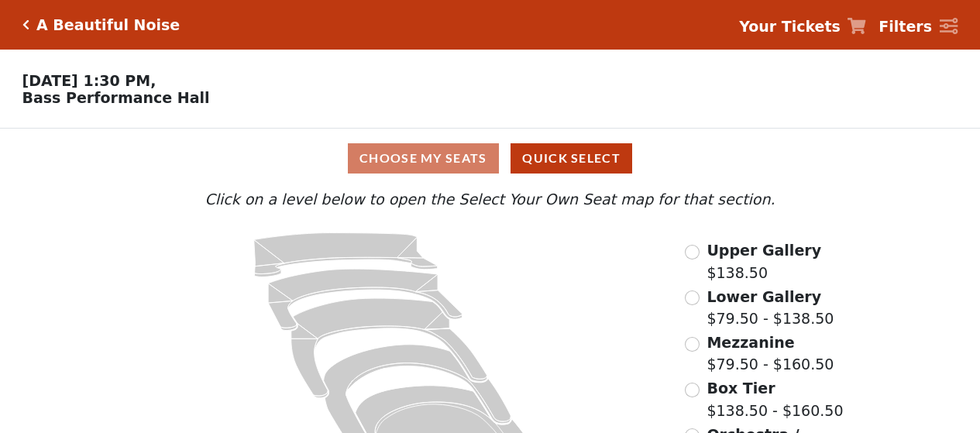 This screenshot has height=433, width=980. Describe the element at coordinates (366, 300) in the screenshot. I see `path: Lower Gallery - Seats Available: 21` at that location.